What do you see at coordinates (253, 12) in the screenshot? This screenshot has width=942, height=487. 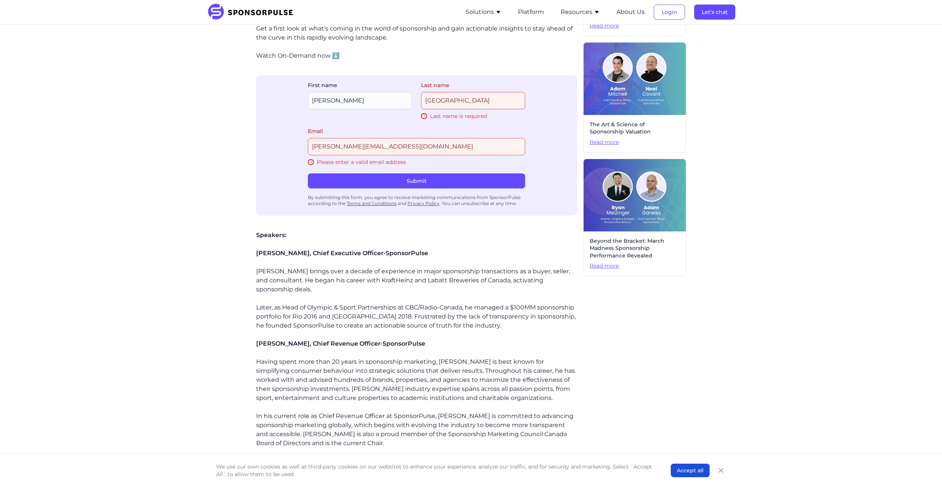 I see `img: SponsorPulse` at bounding box center [253, 12].